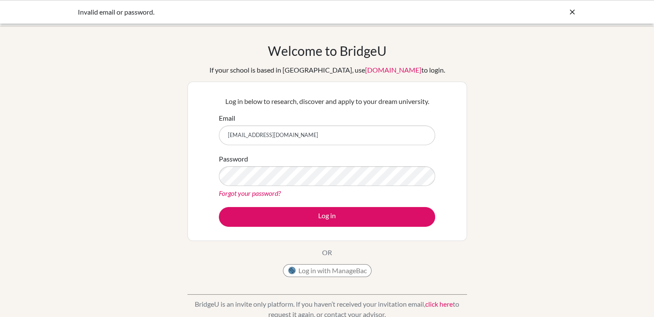 This screenshot has height=317, width=654. What do you see at coordinates (233, 159) in the screenshot?
I see `label: Password` at bounding box center [233, 159].